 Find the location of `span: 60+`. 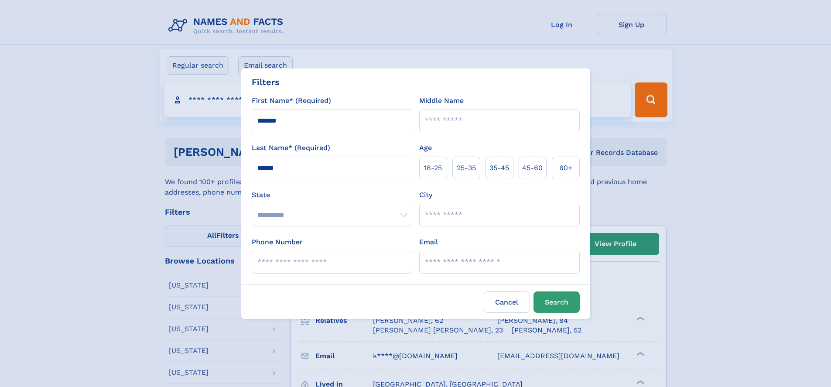

span: 60+ is located at coordinates (566, 168).